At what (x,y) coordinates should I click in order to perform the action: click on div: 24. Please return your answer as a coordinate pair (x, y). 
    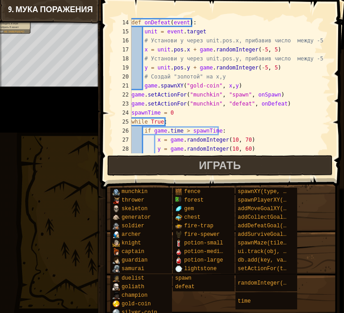
    Looking at the image, I should click on (123, 113).